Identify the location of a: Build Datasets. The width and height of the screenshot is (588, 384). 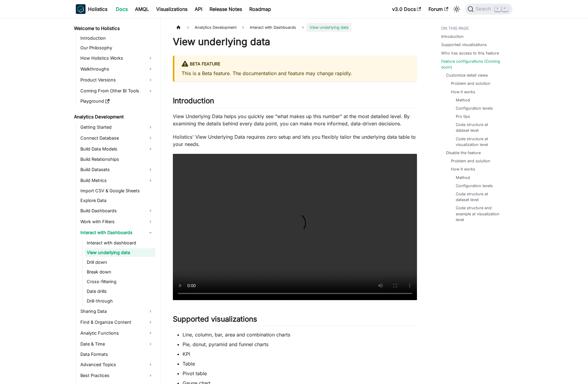
(117, 169).